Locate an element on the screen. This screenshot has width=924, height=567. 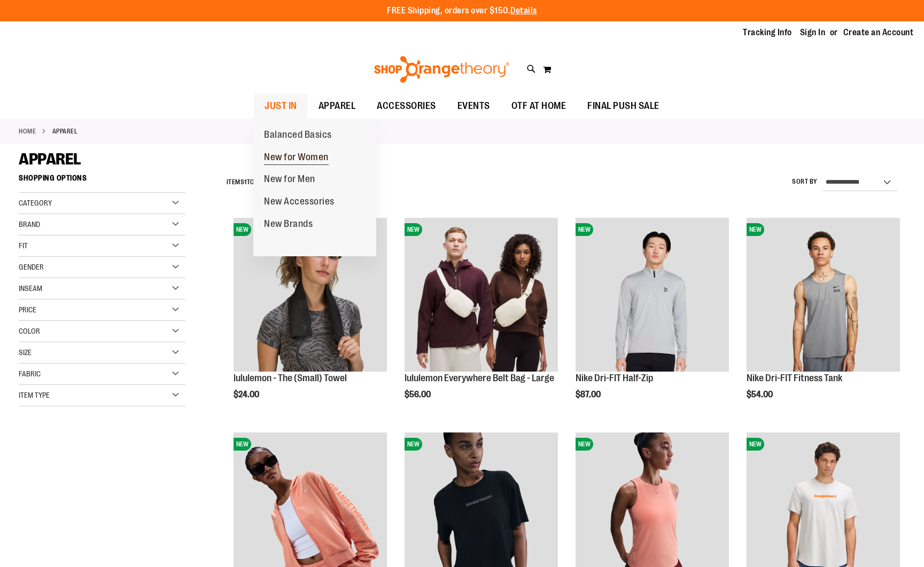
span: Category is located at coordinates (35, 203).